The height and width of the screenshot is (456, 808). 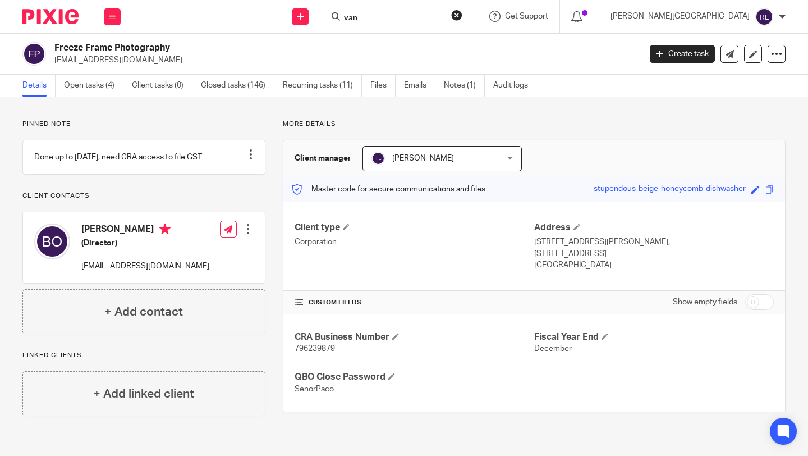 What do you see at coordinates (683, 54) in the screenshot?
I see `a: Create task` at bounding box center [683, 54].